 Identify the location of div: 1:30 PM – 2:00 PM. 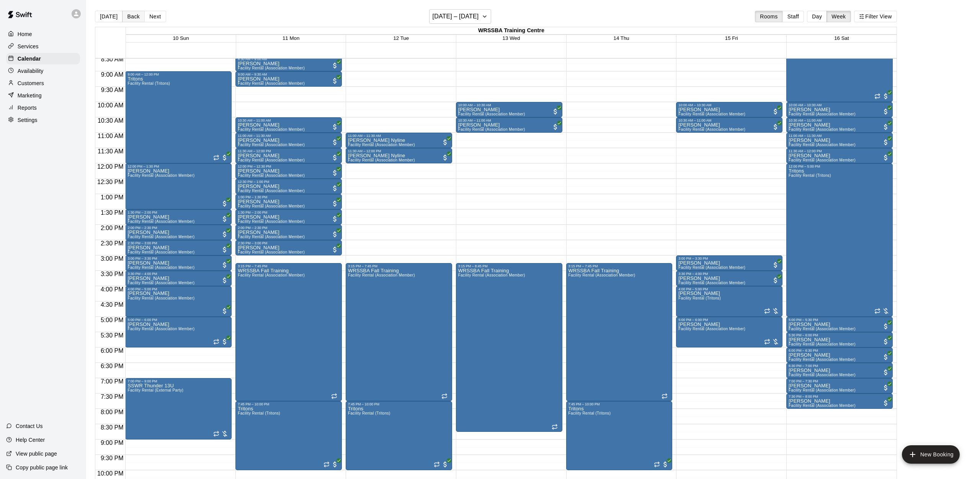
(178, 213).